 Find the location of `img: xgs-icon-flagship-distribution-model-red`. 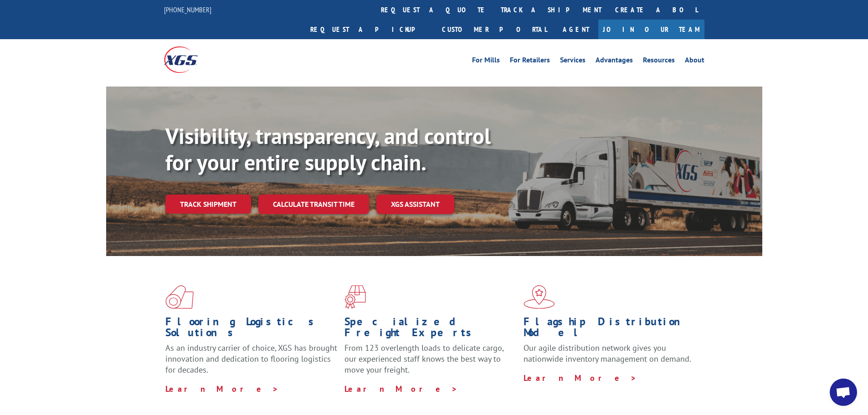

img: xgs-icon-flagship-distribution-model-red is located at coordinates (539, 297).